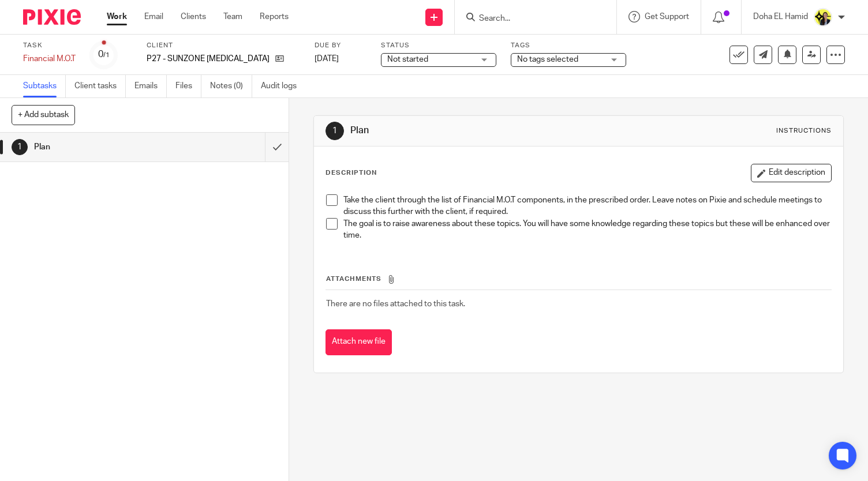 Image resolution: width=868 pixels, height=481 pixels. What do you see at coordinates (49, 45) in the screenshot?
I see `label: Task` at bounding box center [49, 45].